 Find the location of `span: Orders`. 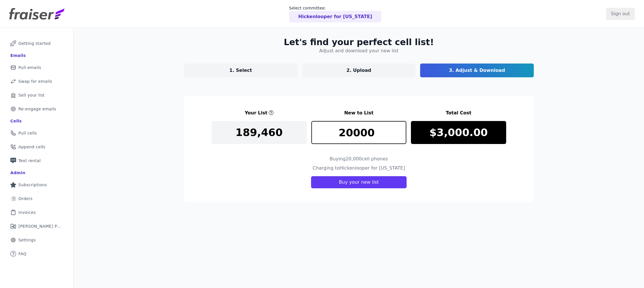

span: Orders is located at coordinates (25, 198).